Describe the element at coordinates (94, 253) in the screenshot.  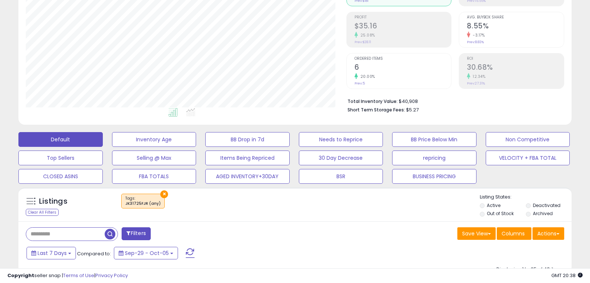
I see `span: Compared to:` at that location.